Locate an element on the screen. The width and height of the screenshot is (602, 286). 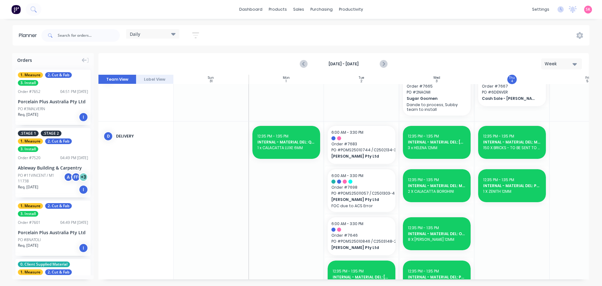
span: Order # 7698 is located at coordinates (362, 187).